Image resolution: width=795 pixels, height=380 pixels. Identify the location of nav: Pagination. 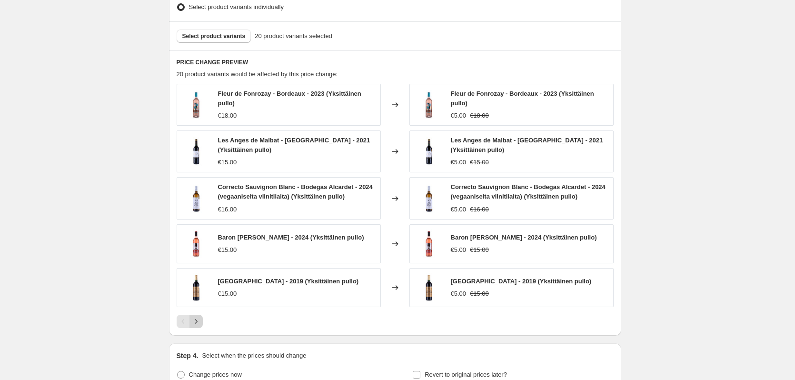
(190, 321).